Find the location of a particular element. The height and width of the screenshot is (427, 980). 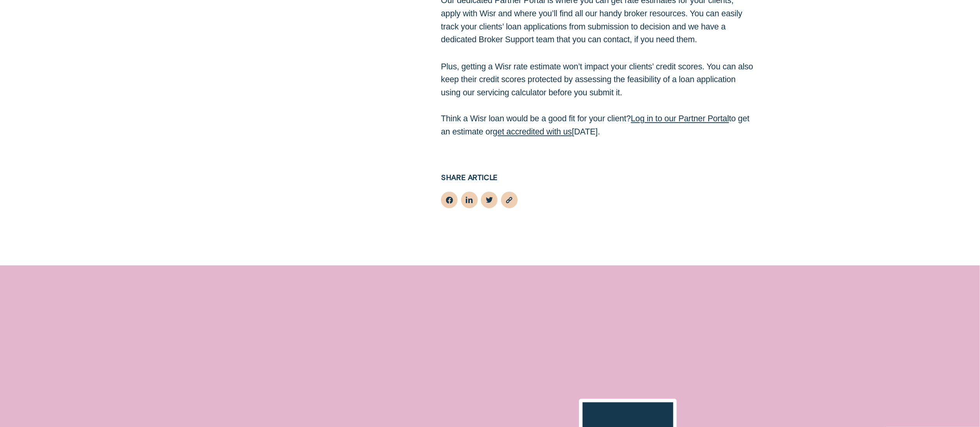

button: Copy URL: https://wisr.com.au/broker-blog/why-choose-wisr-for-your-client is located at coordinates (509, 199).